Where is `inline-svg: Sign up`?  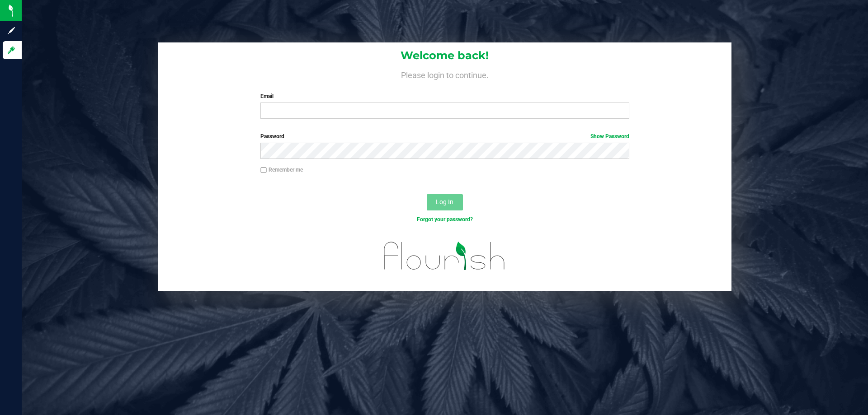 inline-svg: Sign up is located at coordinates (12, 31).